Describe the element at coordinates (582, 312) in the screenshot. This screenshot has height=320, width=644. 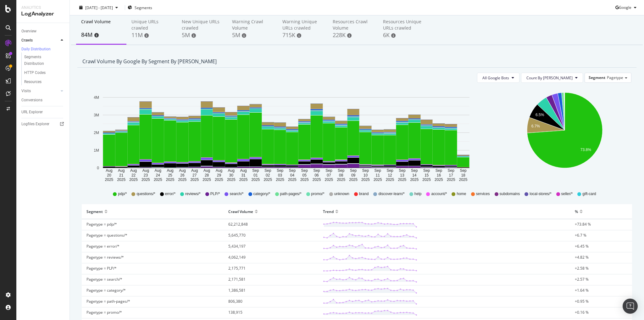
I see `span: +0.16 %` at that location.